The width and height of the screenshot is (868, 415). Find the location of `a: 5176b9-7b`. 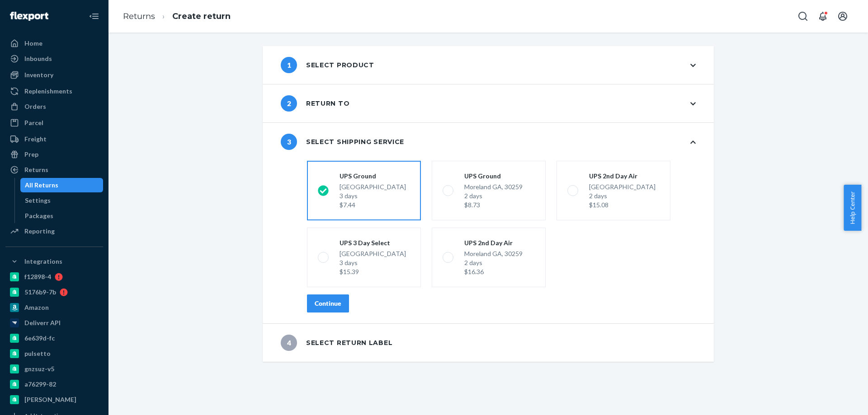

a: 5176b9-7b is located at coordinates (54, 292).